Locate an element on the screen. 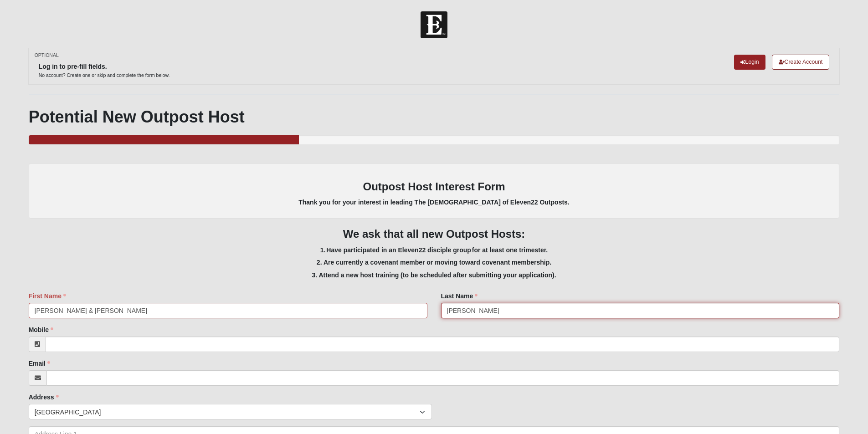 This screenshot has height=434, width=868. small: OPTIONAL is located at coordinates (46, 55).